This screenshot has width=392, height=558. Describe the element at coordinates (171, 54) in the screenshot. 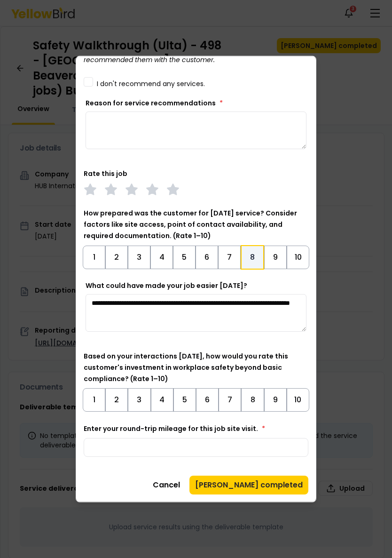

I see `i: We’ll share your recommended services and why you recommended them with the customer.` at that location.